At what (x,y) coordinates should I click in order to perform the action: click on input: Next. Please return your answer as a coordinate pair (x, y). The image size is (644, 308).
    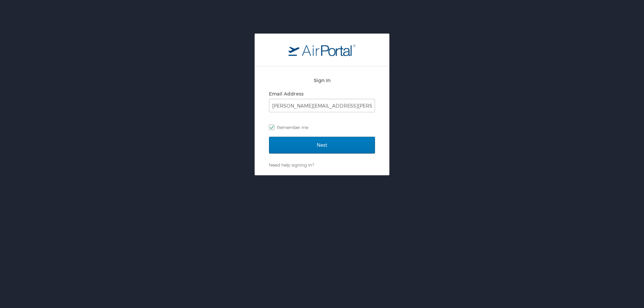
    Looking at the image, I should click on (322, 145).